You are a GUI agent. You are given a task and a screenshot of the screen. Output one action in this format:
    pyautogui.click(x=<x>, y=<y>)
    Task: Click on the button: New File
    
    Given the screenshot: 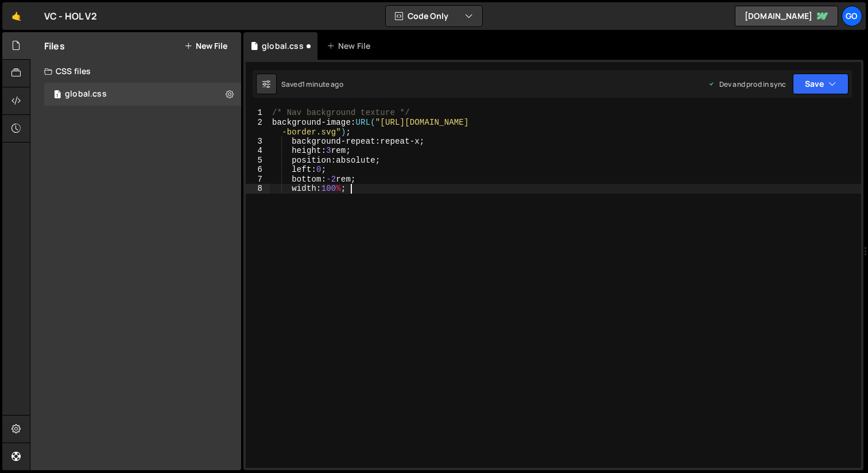 What is the action you would take?
    pyautogui.click(x=206, y=46)
    